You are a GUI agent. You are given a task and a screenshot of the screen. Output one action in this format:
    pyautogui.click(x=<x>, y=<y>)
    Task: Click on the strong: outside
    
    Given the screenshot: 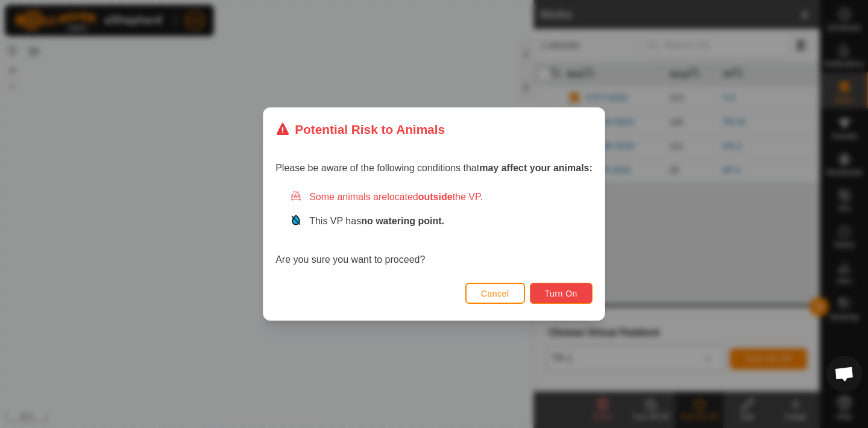 What is the action you would take?
    pyautogui.click(x=435, y=196)
    